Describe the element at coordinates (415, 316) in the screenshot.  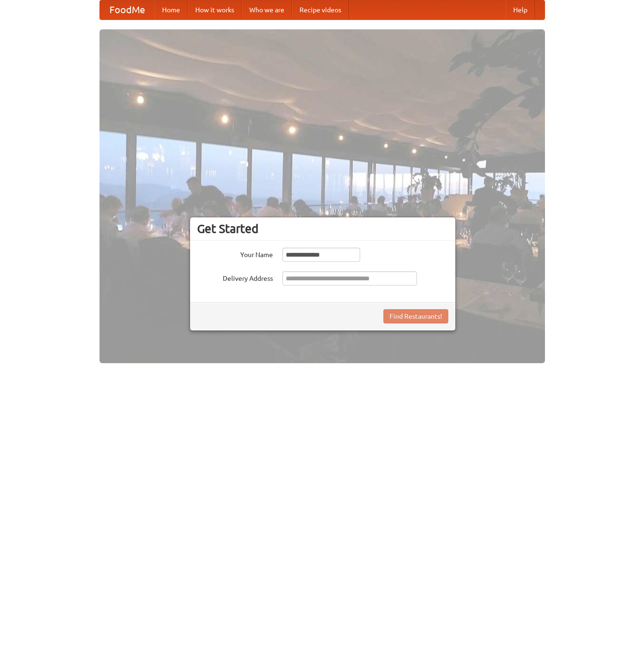
I see `button: Find Restaurants!` at that location.